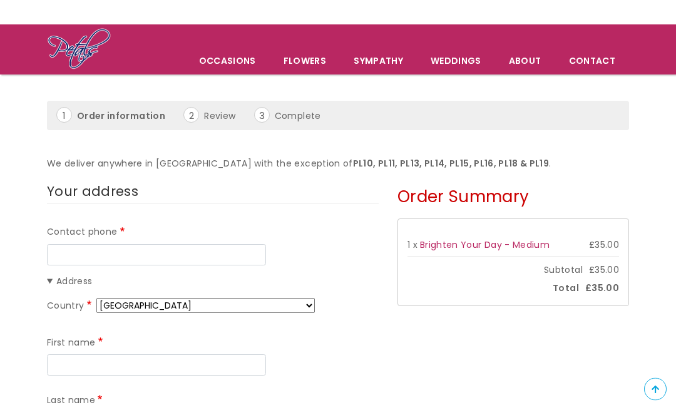 Image resolution: width=676 pixels, height=410 pixels. What do you see at coordinates (513, 199) in the screenshot?
I see `h3: Order Summary` at bounding box center [513, 199].